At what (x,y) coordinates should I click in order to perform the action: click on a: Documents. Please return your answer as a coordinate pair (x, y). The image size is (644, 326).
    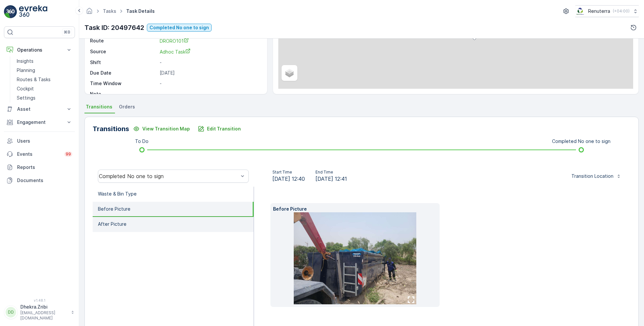
    Looking at the image, I should click on (40, 180).